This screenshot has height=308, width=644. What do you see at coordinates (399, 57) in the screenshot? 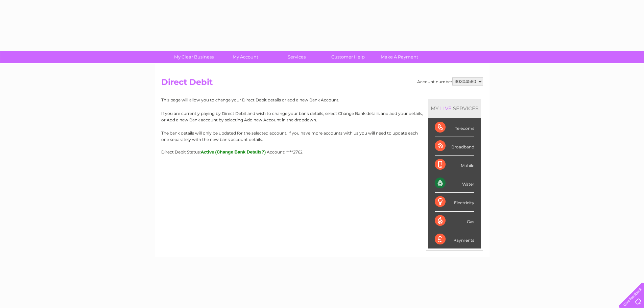
I see `a: Make A Payment` at bounding box center [399, 57].